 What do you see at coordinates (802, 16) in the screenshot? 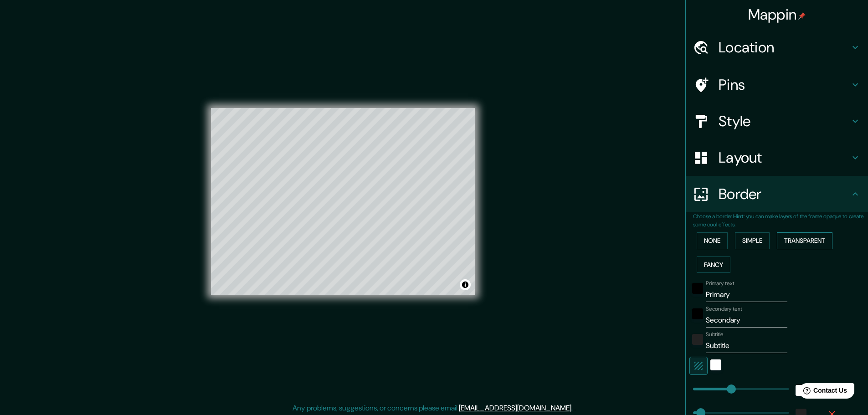
I see `img: pin-icon.png` at bounding box center [802, 16].